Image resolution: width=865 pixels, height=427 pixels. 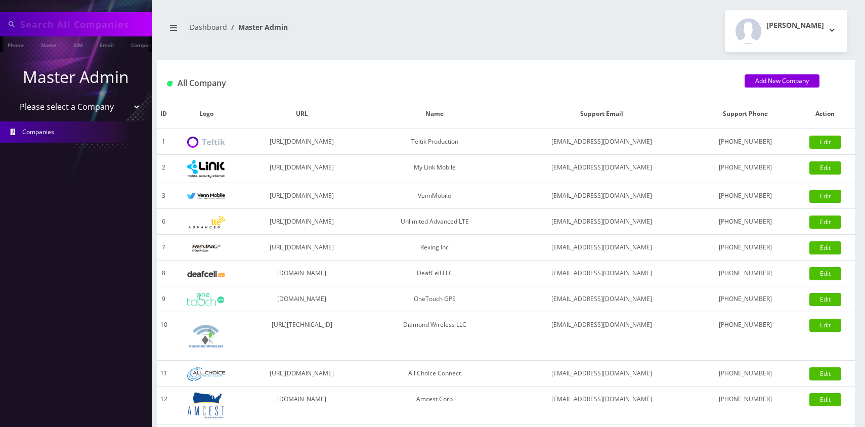 What do you see at coordinates (435, 273) in the screenshot?
I see `td: DeafCell LLC` at bounding box center [435, 273].